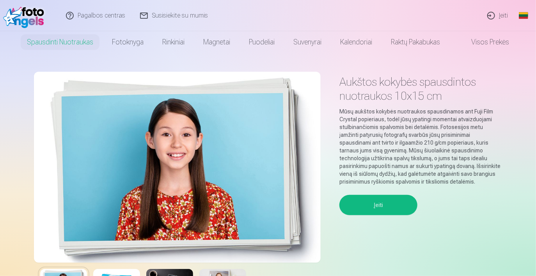  I want to click on a: Magnetai, so click(216, 42).